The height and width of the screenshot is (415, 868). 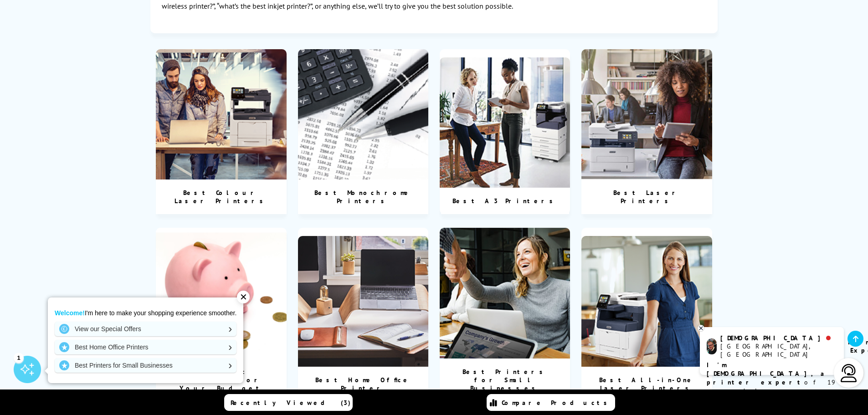 I want to click on img: Best Laser Printers, so click(x=646, y=114).